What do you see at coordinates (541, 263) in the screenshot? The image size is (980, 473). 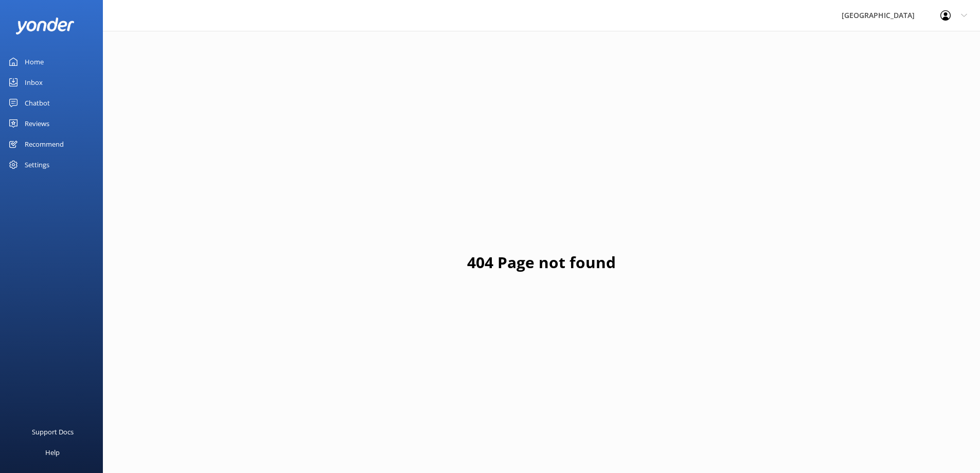 I see `h1: 404 Page not found` at bounding box center [541, 263].